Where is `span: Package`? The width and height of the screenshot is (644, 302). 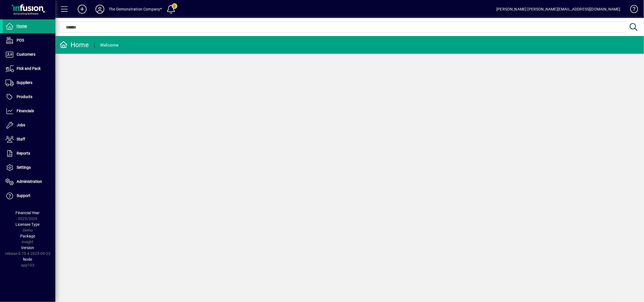
span: Package is located at coordinates (28, 236).